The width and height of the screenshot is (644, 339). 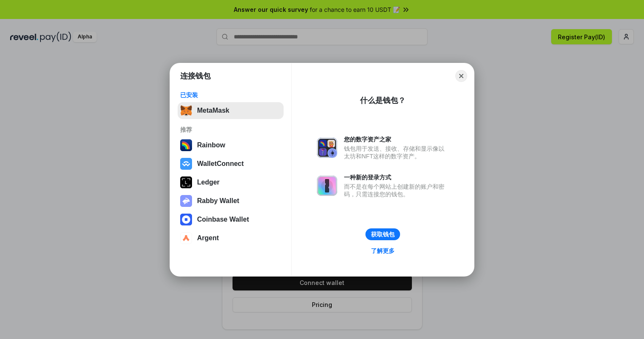 I want to click on div: 获取钱包, so click(x=383, y=234).